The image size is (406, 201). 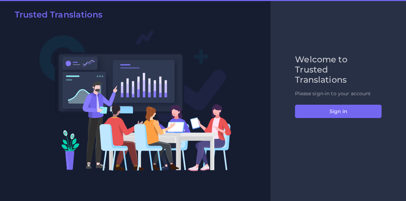 What do you see at coordinates (135, 100) in the screenshot?
I see `img: Login V2` at bounding box center [135, 100].